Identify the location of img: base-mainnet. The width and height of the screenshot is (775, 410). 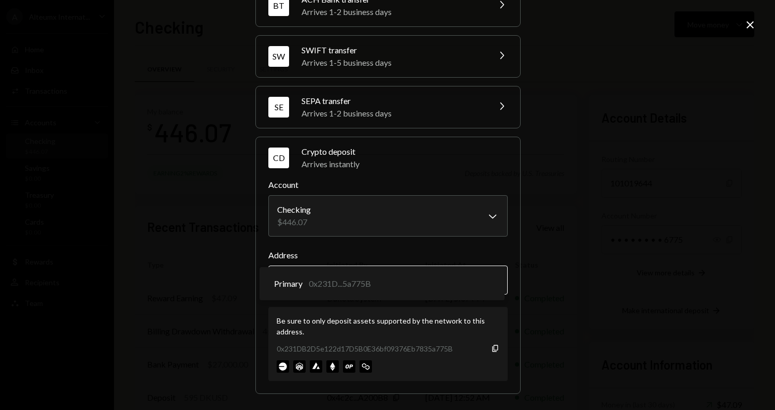
(283, 367).